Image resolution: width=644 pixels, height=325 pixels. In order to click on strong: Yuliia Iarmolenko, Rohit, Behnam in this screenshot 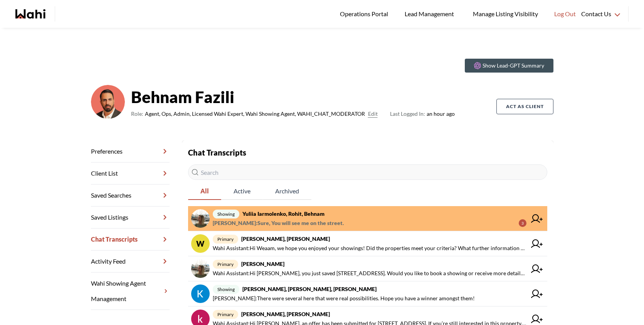, I will do `click(283, 214)`.